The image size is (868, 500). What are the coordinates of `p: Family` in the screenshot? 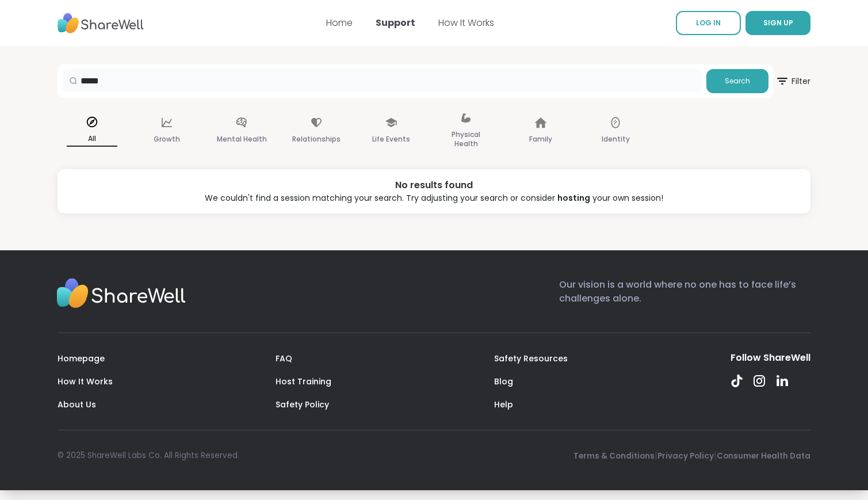 It's located at (540, 139).